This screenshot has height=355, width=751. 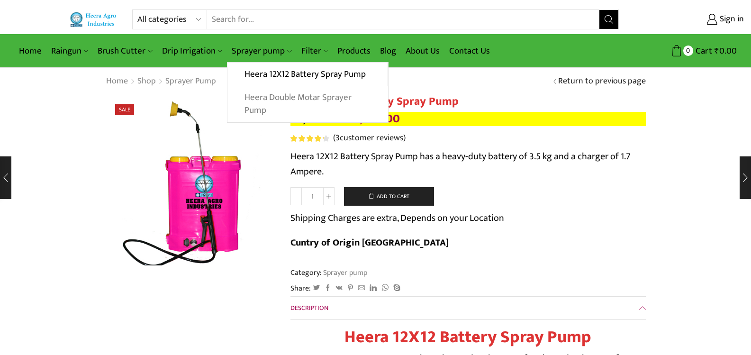 What do you see at coordinates (469, 51) in the screenshot?
I see `a: Contact Us` at bounding box center [469, 51].